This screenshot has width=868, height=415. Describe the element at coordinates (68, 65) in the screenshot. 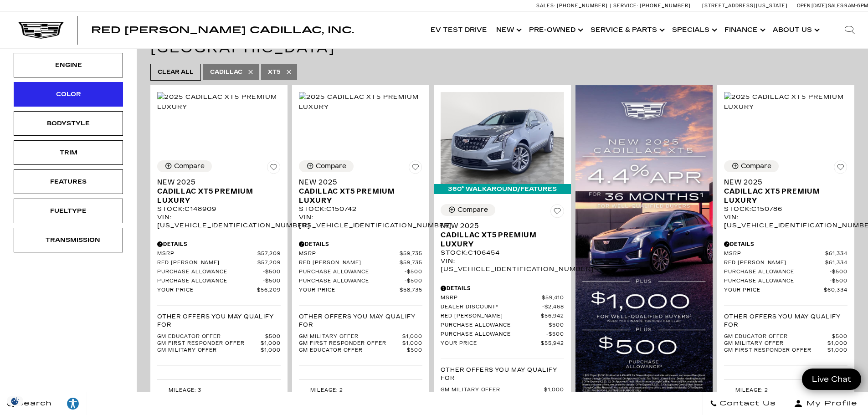

I see `div: EngineEngine` at that location.